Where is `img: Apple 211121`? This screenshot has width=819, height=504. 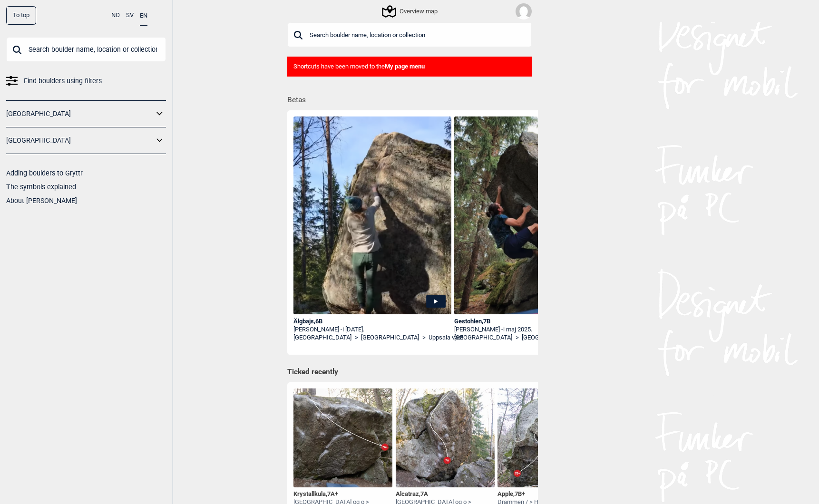
img: Apple 211121 is located at coordinates (547, 438).